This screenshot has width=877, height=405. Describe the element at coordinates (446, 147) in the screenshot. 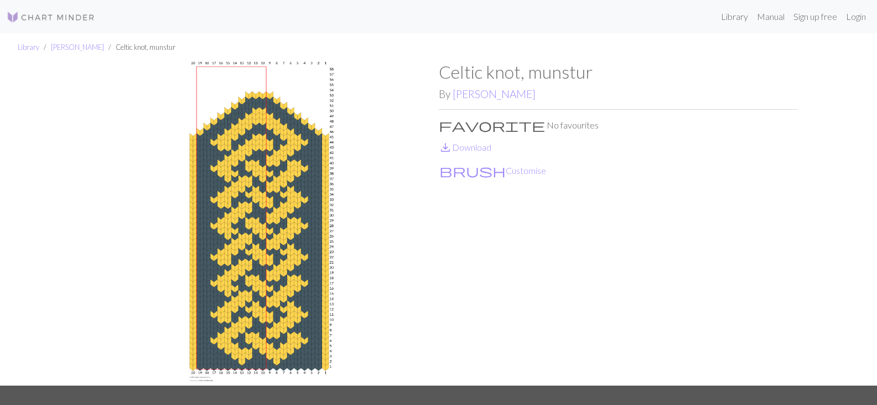

I see `i: Download` at that location.